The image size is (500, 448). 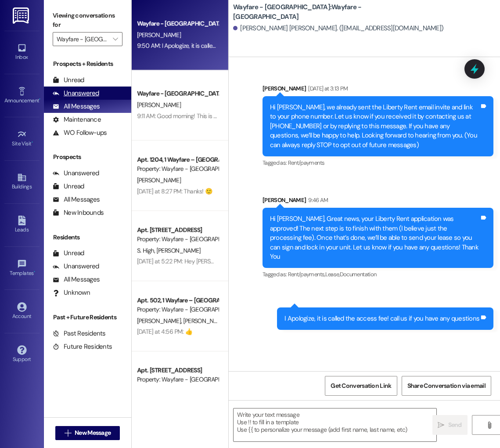 I want to click on div: WO Follow-ups, so click(x=79, y=133).